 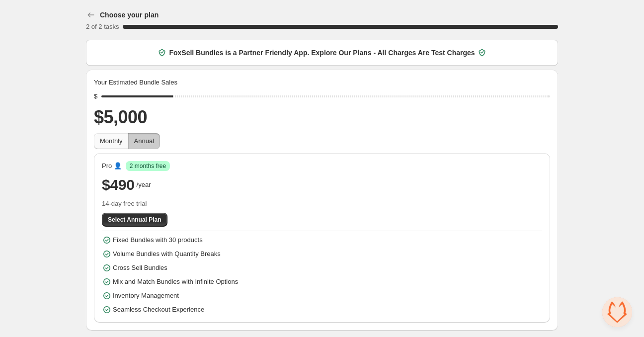 I want to click on span: Fixed Bundles with 30 products, so click(x=158, y=240).